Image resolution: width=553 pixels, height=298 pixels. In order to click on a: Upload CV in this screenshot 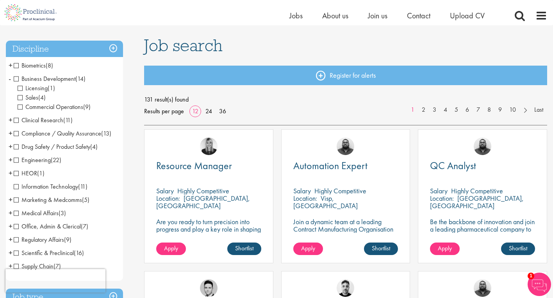, I will do `click(467, 16)`.